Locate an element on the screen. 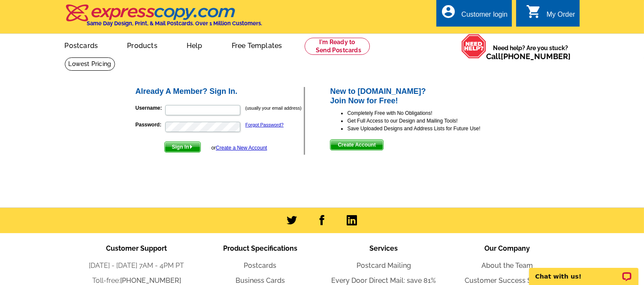  button: Sign In is located at coordinates (182, 147).